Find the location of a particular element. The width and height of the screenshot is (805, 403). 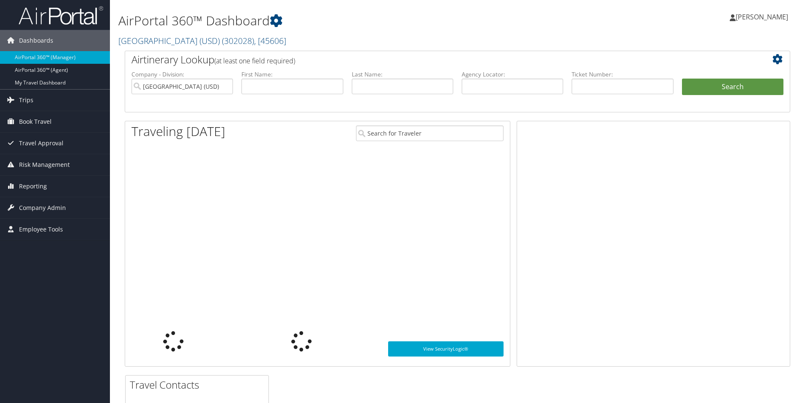

label: Ticket Number: is located at coordinates (622, 74).